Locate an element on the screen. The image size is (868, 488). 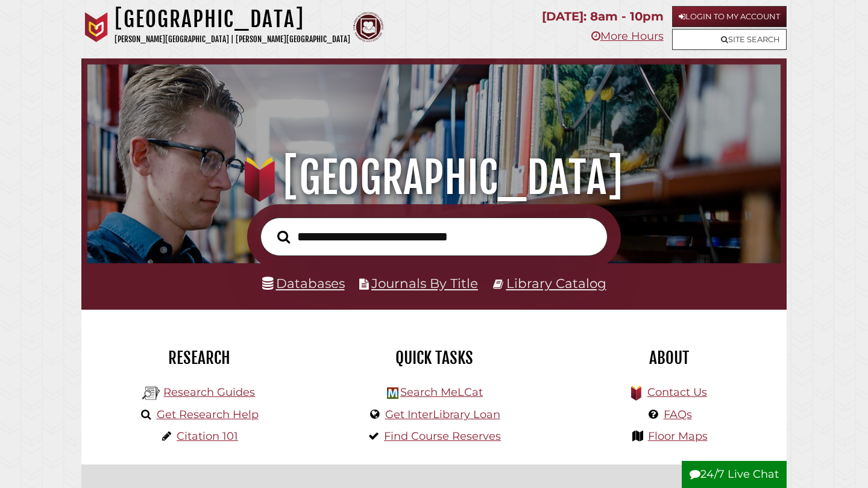
button: Search is located at coordinates (283, 237).